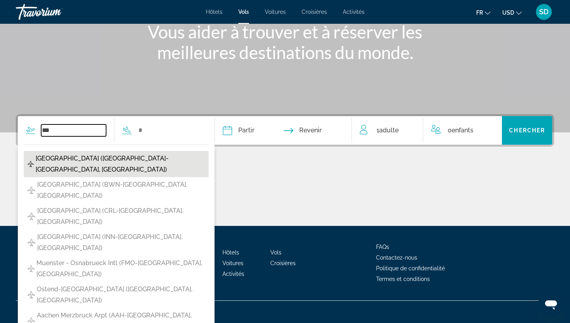 The height and width of the screenshot is (323, 570). Describe the element at coordinates (411, 268) in the screenshot. I see `span: Politique de confidentialité` at that location.